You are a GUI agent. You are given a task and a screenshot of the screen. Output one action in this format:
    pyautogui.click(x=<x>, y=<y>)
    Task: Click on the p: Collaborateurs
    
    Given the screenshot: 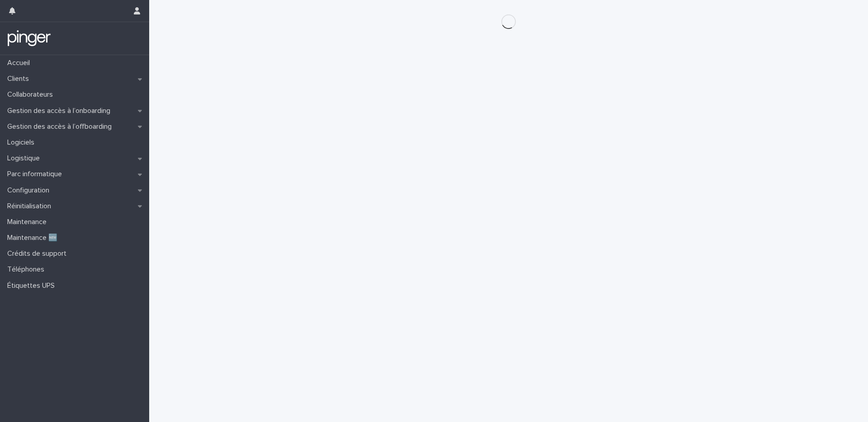 What is the action you would take?
    pyautogui.click(x=32, y=94)
    